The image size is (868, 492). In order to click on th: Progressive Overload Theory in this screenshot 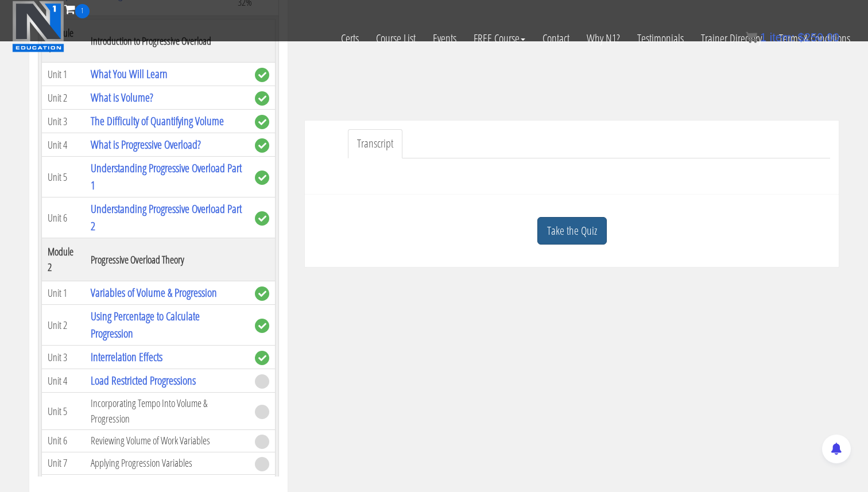, I will do `click(167, 260)`.